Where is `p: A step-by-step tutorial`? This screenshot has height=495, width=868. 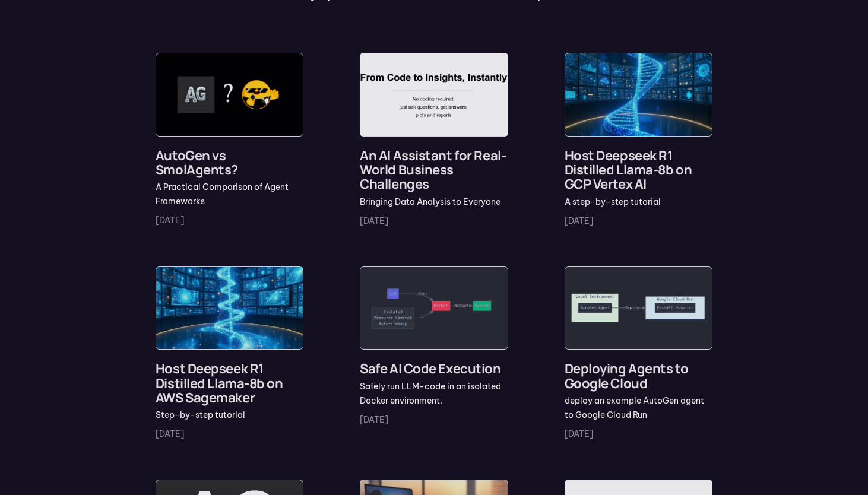 p: A step-by-step tutorial is located at coordinates (639, 202).